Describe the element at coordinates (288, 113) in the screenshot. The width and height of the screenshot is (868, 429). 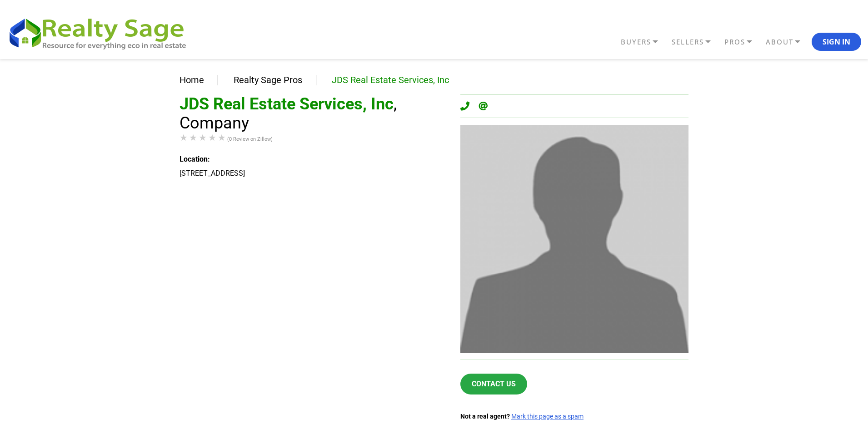
I see `span: , Company` at that location.